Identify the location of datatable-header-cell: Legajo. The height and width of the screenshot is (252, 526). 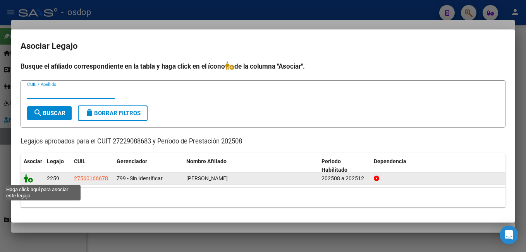
(57, 166).